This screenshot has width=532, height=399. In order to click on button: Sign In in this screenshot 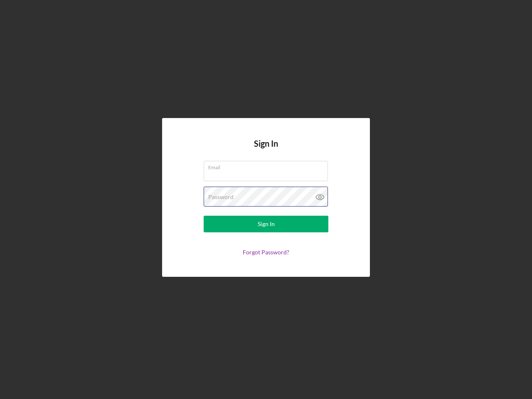, I will do `click(266, 224)`.